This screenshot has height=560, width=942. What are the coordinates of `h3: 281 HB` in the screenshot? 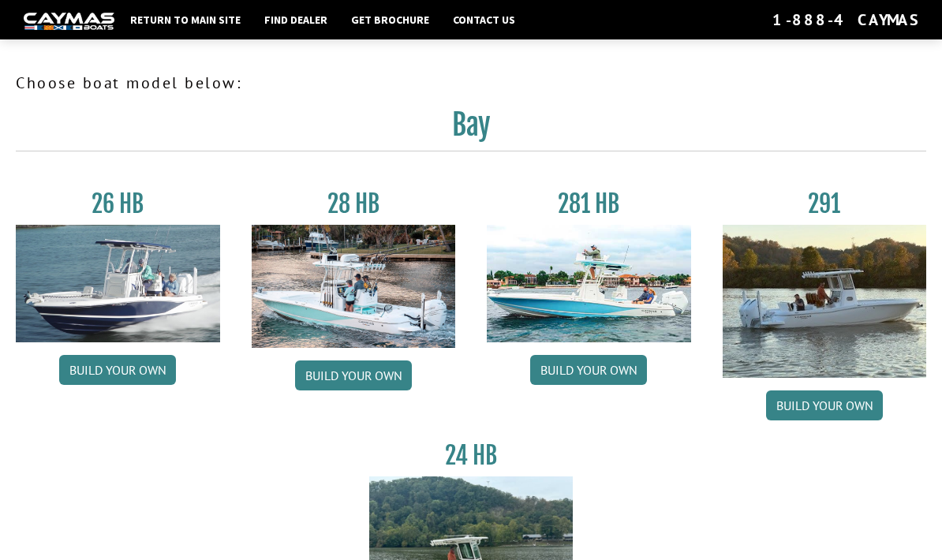 It's located at (589, 203).